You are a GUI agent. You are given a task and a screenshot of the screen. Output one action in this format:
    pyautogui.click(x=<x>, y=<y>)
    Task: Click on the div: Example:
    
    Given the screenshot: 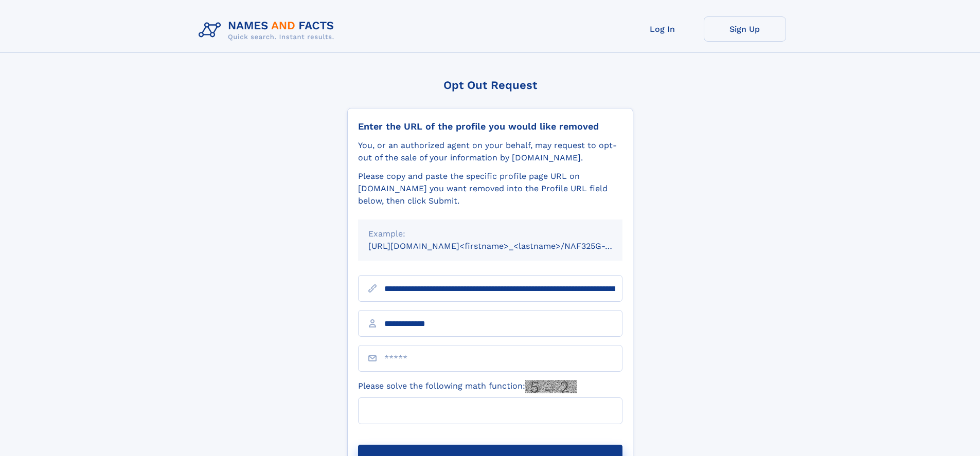 What is the action you would take?
    pyautogui.click(x=490, y=234)
    